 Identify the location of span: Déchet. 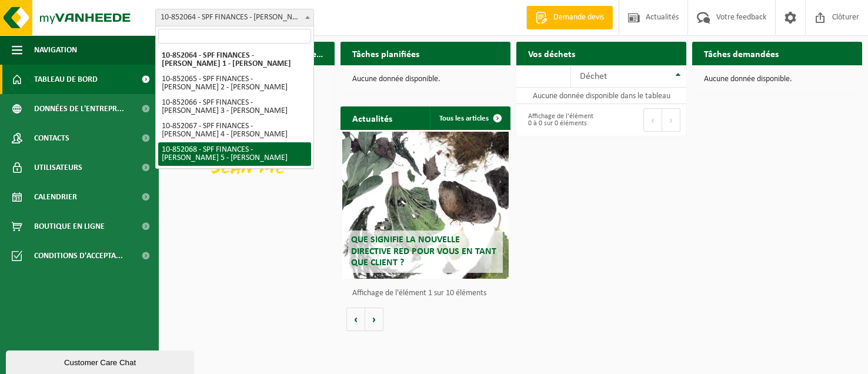
(594, 76).